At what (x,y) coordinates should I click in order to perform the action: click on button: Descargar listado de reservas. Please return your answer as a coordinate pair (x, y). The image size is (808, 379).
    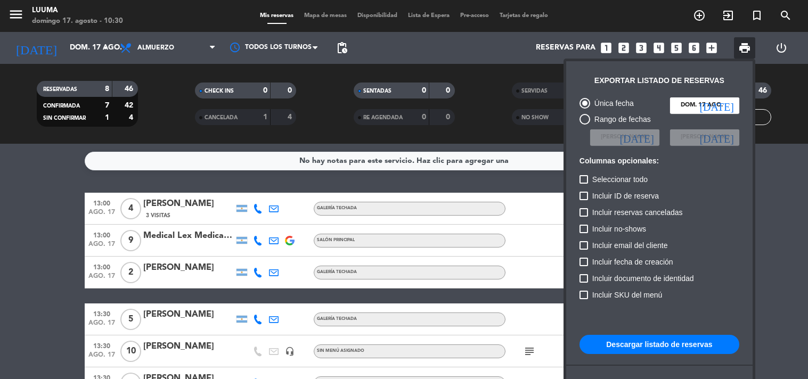
    Looking at the image, I should click on (660, 345).